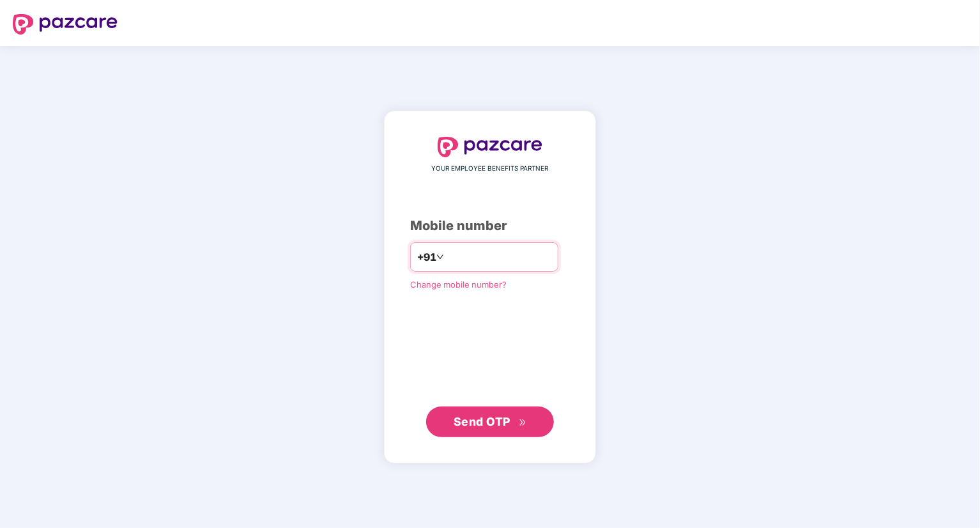 This screenshot has width=980, height=528. What do you see at coordinates (458, 284) in the screenshot?
I see `span: Change mobile number?` at bounding box center [458, 284].